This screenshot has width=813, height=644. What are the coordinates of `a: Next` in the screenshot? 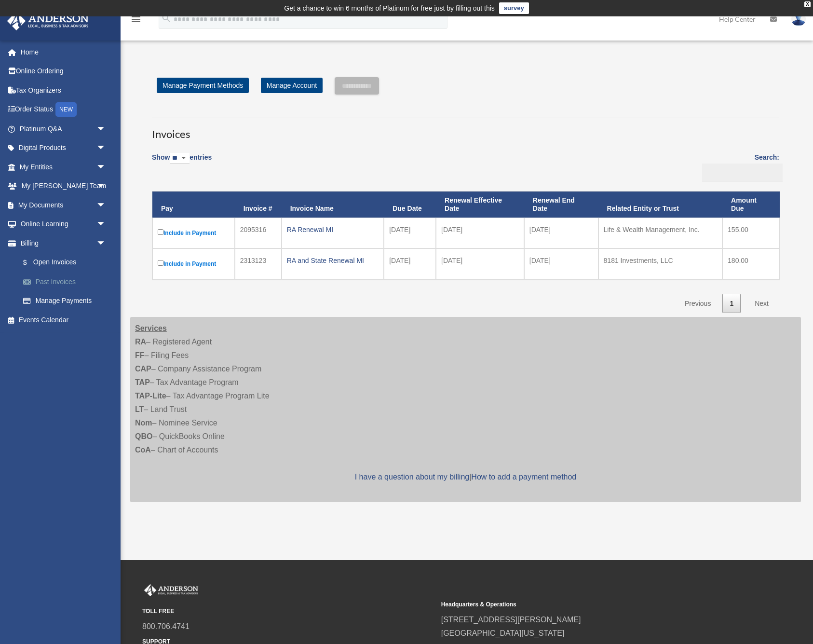 It's located at (762, 304).